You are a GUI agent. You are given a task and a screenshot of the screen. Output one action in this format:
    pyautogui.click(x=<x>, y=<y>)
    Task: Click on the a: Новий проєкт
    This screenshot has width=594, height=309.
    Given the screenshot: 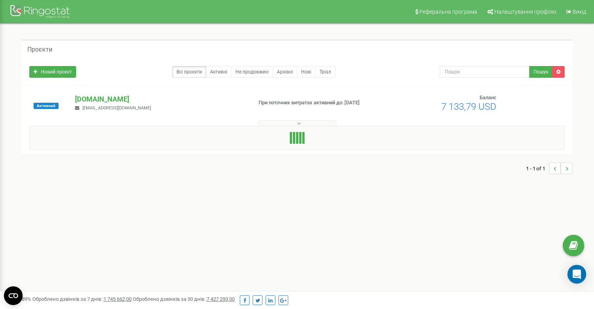 What is the action you would take?
    pyautogui.click(x=53, y=72)
    